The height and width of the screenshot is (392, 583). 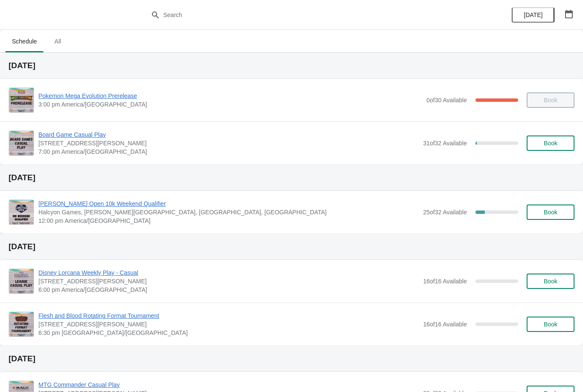 I want to click on input: Search, so click(x=300, y=15).